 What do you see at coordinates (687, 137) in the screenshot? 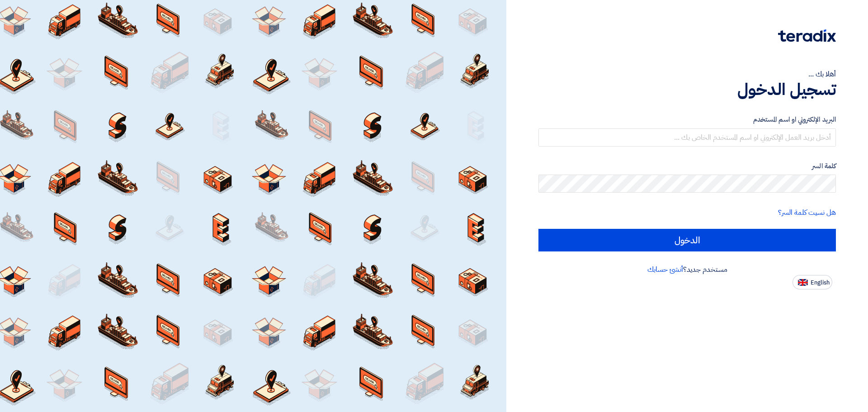
I see `input: أدخل بريد العمل الإلكتروني او اسم المستخدم الخاص بك ...` at bounding box center [687, 137].